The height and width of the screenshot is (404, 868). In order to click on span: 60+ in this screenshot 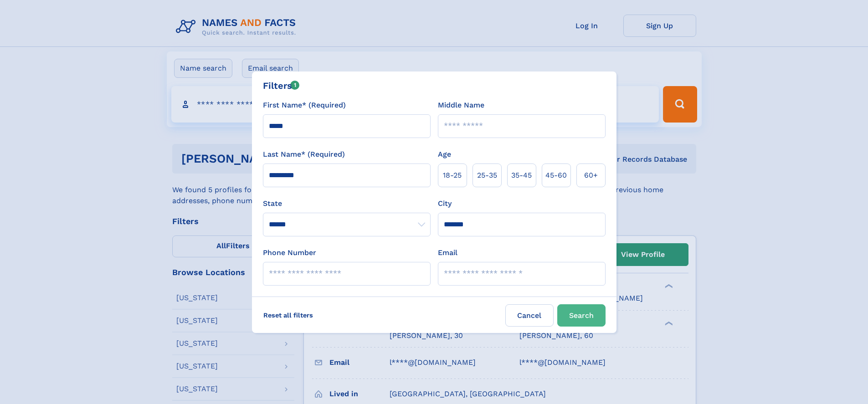, I will do `click(591, 175)`.